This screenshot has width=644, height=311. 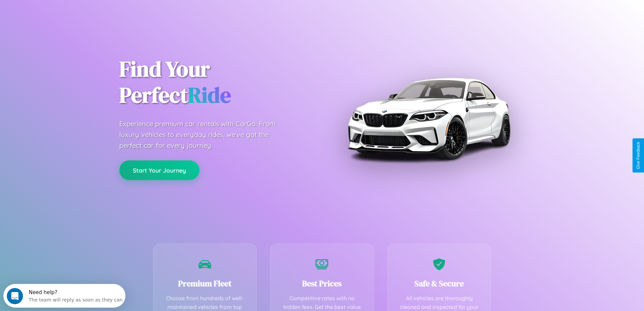 I want to click on h3: Premium Fleet, so click(x=205, y=283).